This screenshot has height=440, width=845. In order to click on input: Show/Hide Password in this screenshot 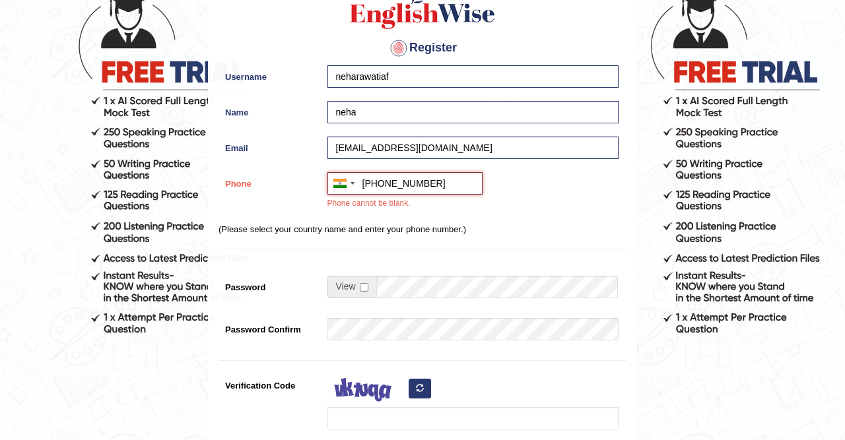, I will do `click(364, 287)`.